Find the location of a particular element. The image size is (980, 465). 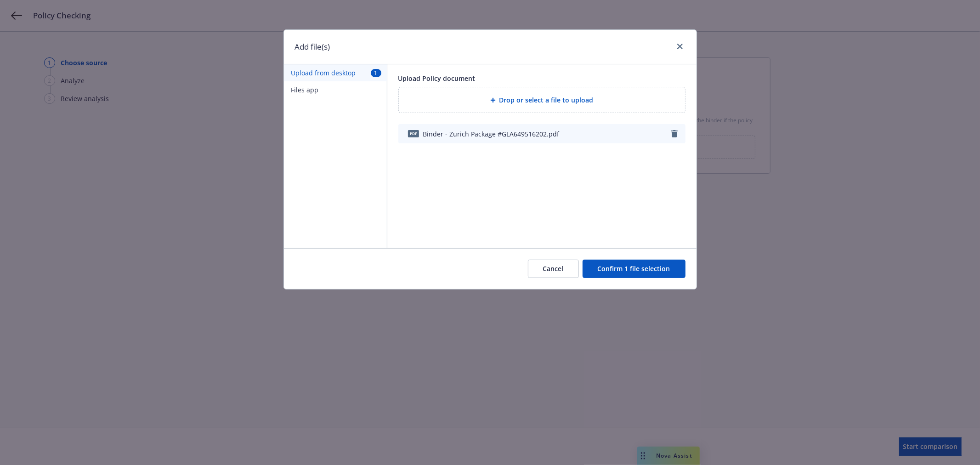

span: 1 is located at coordinates (376, 73).